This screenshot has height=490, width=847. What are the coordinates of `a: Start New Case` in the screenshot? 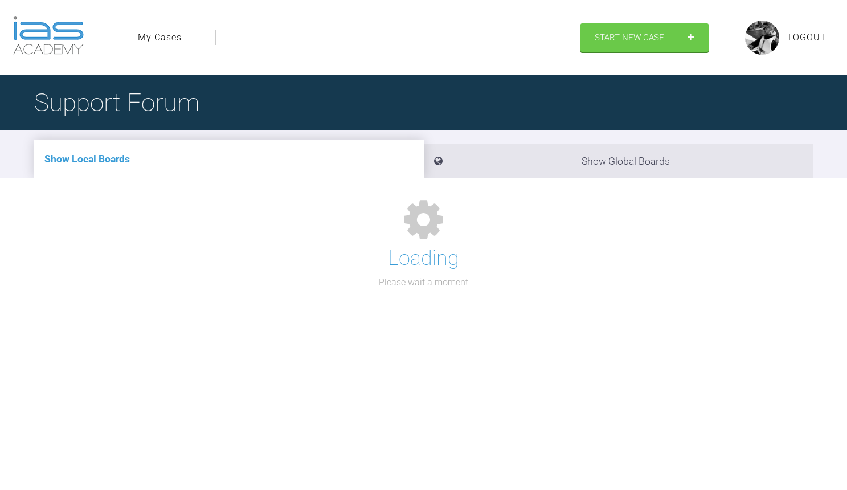 It's located at (644, 38).